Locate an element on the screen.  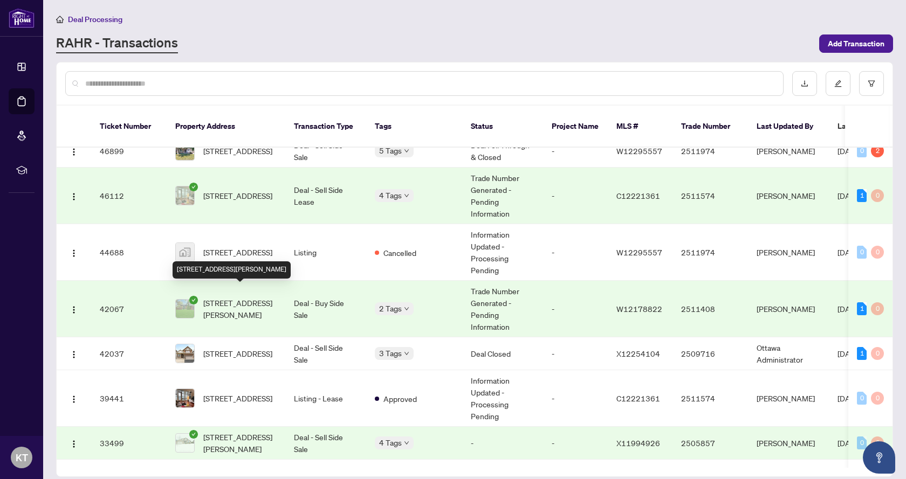
img: logo is located at coordinates (22, 18).